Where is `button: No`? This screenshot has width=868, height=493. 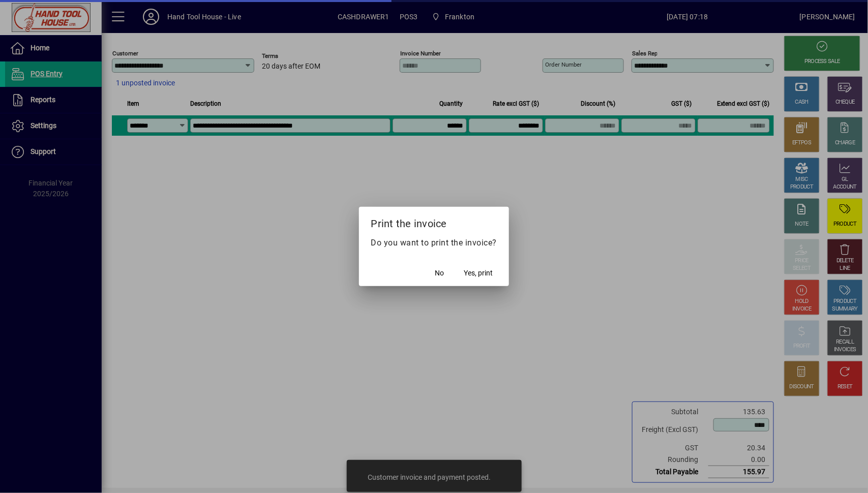
button: No is located at coordinates (439, 273).